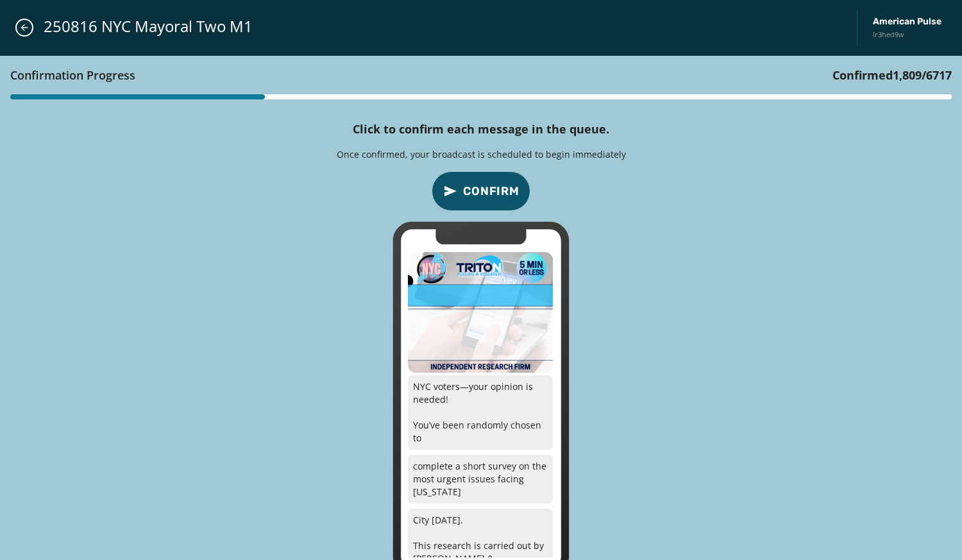 This screenshot has width=962, height=560. Describe the element at coordinates (481, 129) in the screenshot. I see `h4: Click to confirm each message in the queue.` at that location.